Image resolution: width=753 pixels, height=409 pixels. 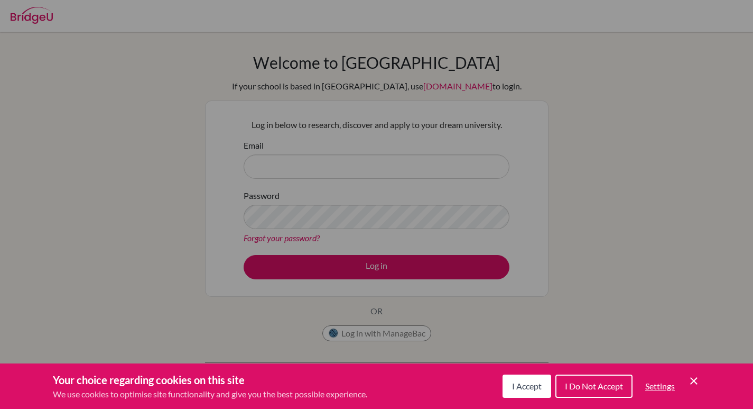 What do you see at coordinates (660, 385) in the screenshot?
I see `span: Settings` at bounding box center [660, 385].